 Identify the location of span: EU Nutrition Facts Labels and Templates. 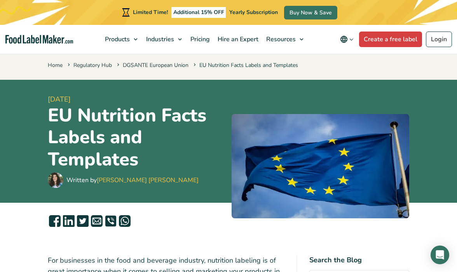
(245, 65).